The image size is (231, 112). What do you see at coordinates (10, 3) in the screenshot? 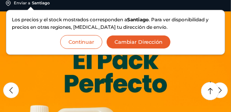
I see `img: address-field-icon.svg` at bounding box center [10, 3].